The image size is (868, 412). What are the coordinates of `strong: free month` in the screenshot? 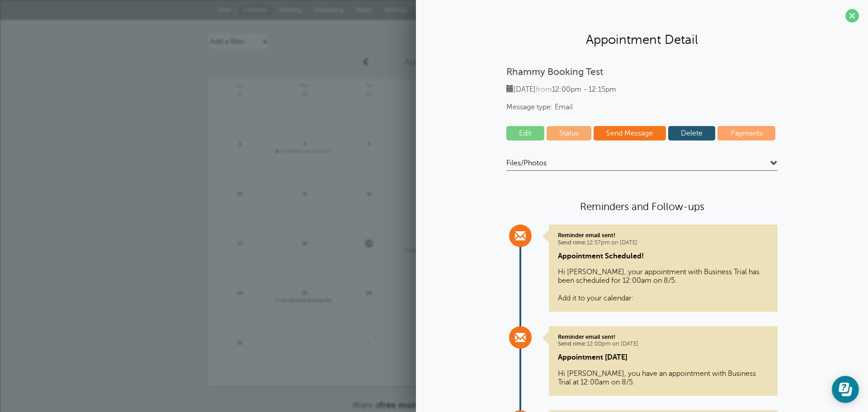 It's located at (402, 405).